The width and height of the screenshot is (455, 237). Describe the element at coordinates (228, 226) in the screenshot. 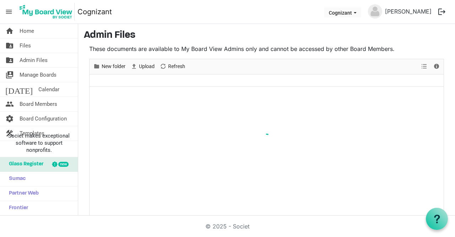

I see `a: © 2025 - Societ` at that location.